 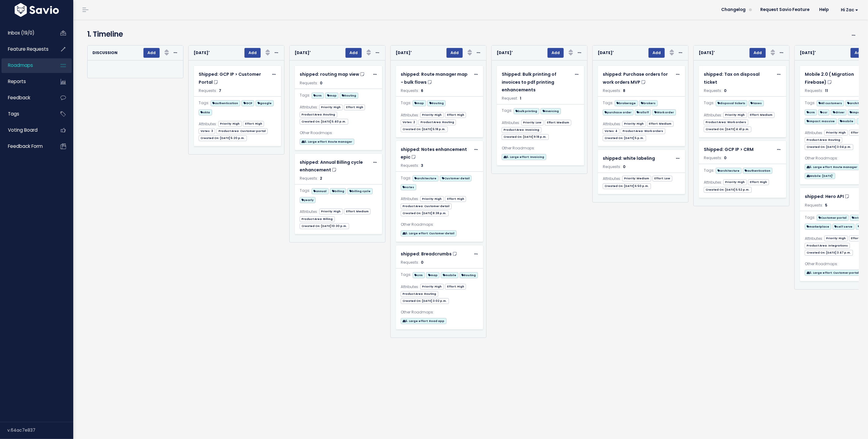 I want to click on span: 5. Large effort: Route manager, so click(x=327, y=142).